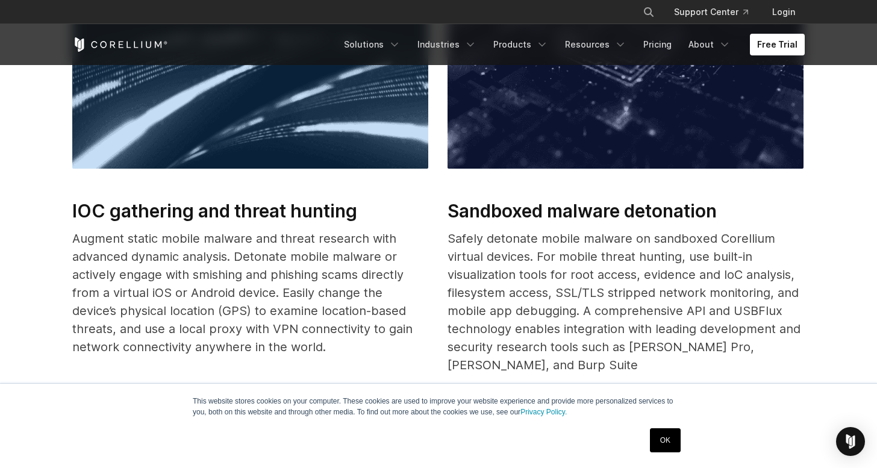 This screenshot has width=877, height=468. What do you see at coordinates (120, 45) in the screenshot?
I see `a: Corellium Home` at bounding box center [120, 45].